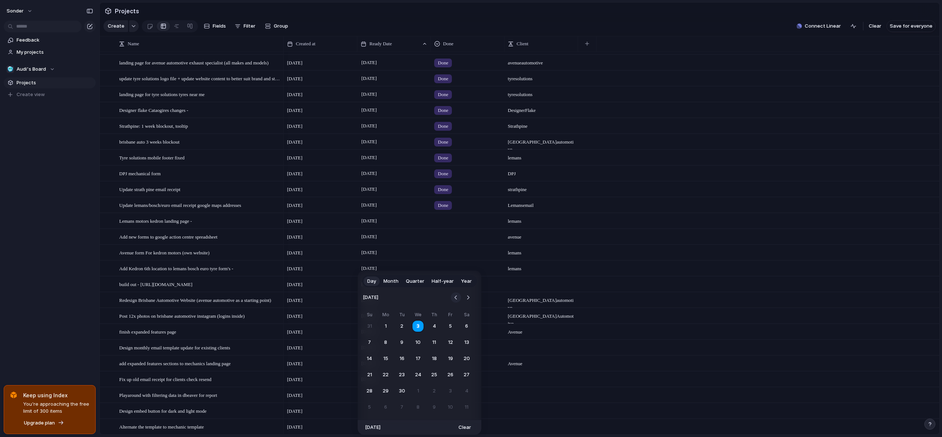 This screenshot has width=942, height=437. What do you see at coordinates (434, 407) in the screenshot?
I see `button: Thursday, October 9th, 2025` at bounding box center [434, 407].